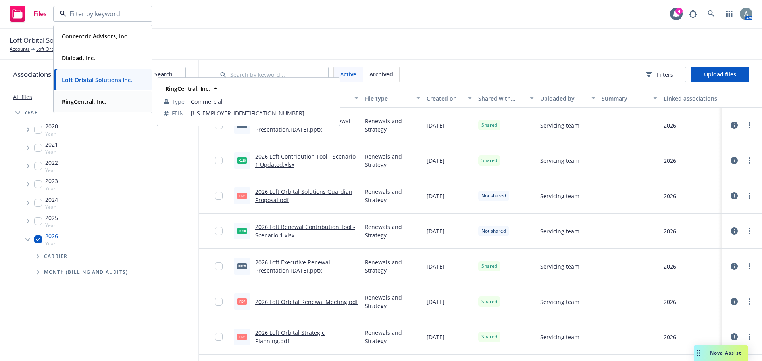 The width and height of the screenshot is (762, 361). Describe the element at coordinates (101, 14) in the screenshot. I see `input: Filter by keyword` at that location.